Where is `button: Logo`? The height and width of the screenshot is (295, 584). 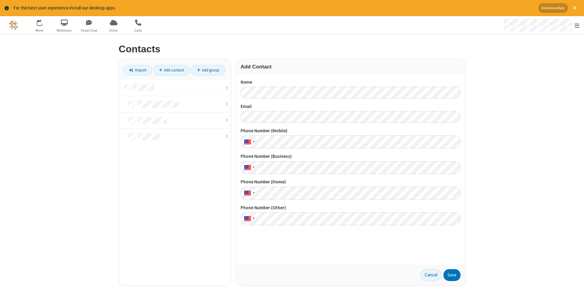
button: Logo is located at coordinates (13, 25).